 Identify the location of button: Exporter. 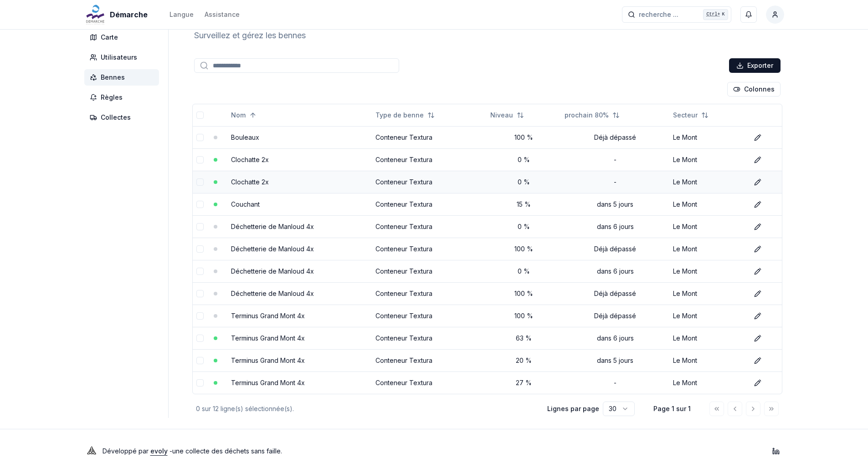
(754, 65).